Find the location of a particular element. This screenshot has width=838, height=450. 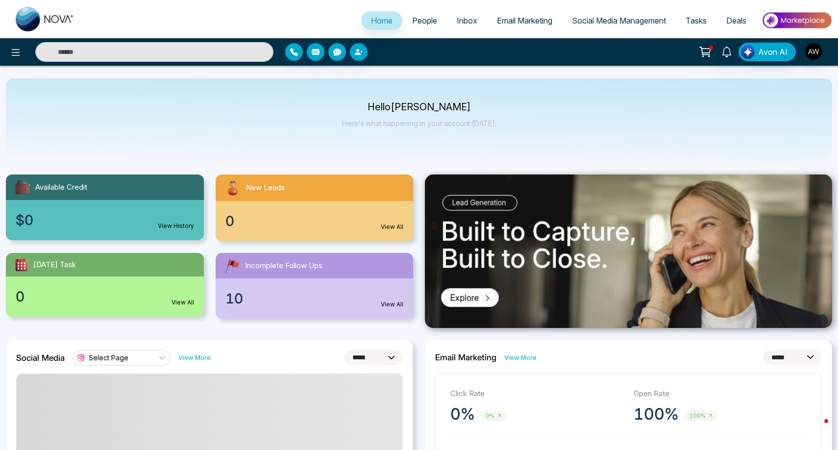

img: User Avatar is located at coordinates (813, 51).